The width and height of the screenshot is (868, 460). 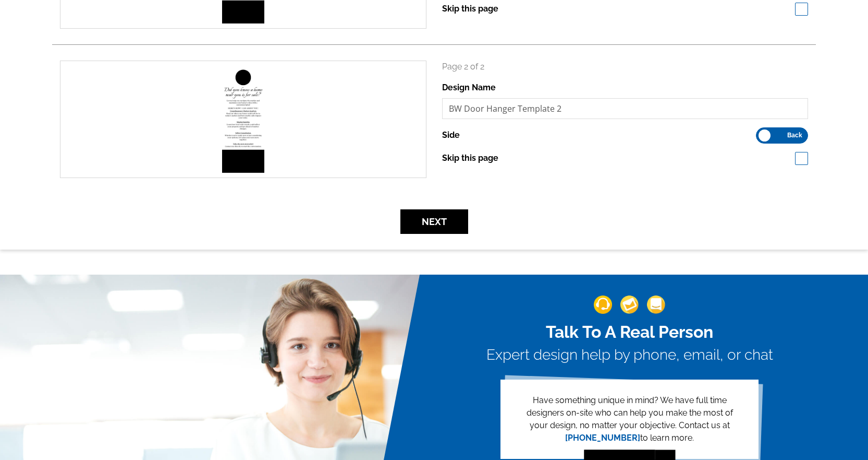 What do you see at coordinates (656, 304) in the screenshot?
I see `img: support-img-3_1.png` at bounding box center [656, 304].